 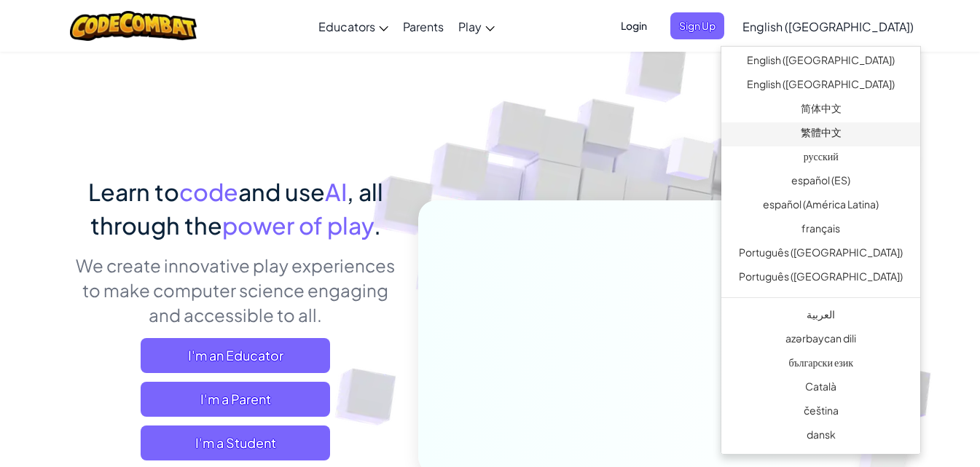 I want to click on a: español (ES), so click(x=820, y=182).